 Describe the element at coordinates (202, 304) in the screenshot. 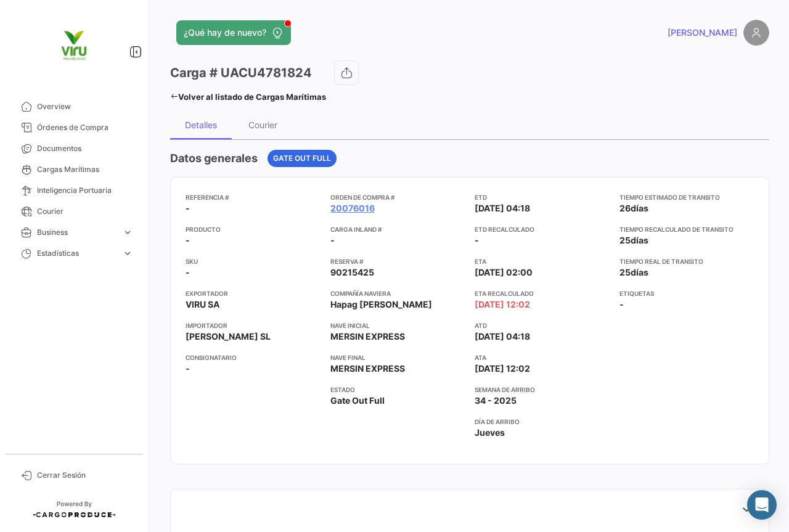

I see `span: VIRU SA` at that location.